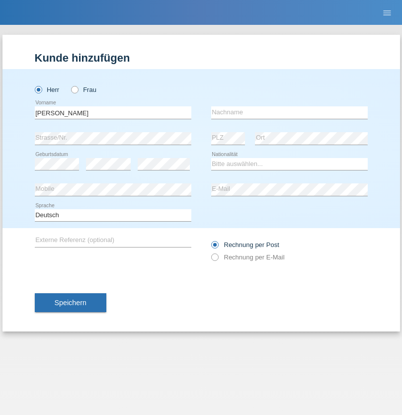 This screenshot has width=402, height=415. I want to click on h1: Kunde hinzufügen, so click(201, 58).